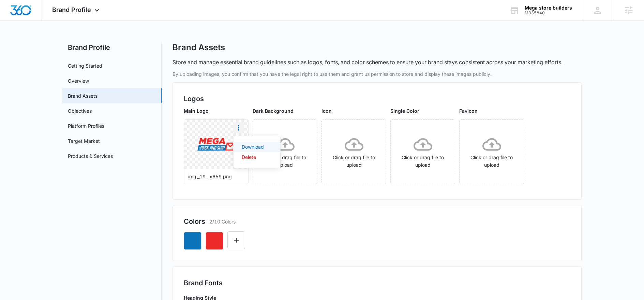 This screenshot has height=300, width=644. Describe the element at coordinates (90, 156) in the screenshot. I see `a: Products & Services` at that location.